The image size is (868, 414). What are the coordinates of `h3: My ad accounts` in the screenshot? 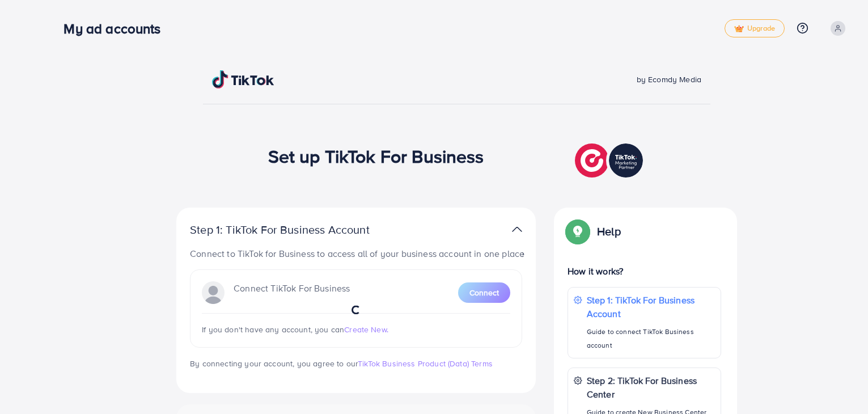 It's located at (116, 28).